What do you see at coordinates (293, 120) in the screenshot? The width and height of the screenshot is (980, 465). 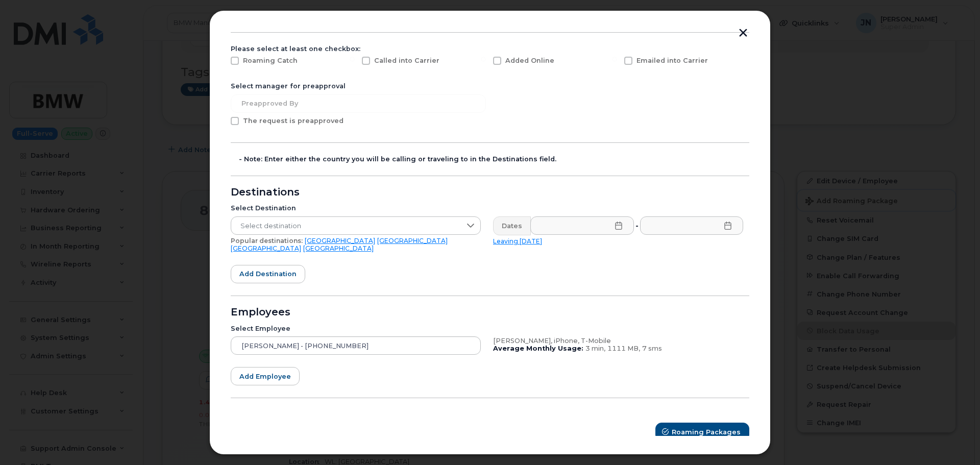 I see `span: The request is preapproved` at bounding box center [293, 120].